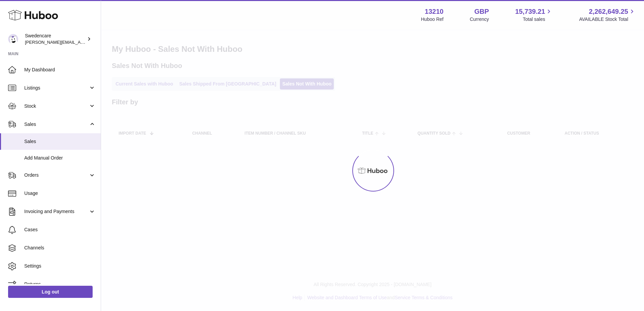 Image resolution: width=644 pixels, height=311 pixels. Describe the element at coordinates (530, 11) in the screenshot. I see `span: 15,739.21` at that location.